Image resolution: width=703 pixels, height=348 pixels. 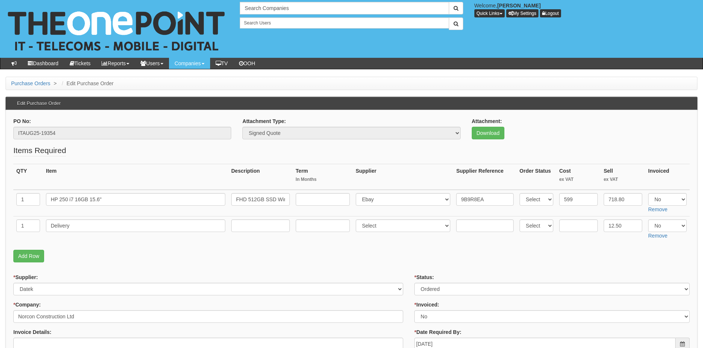 What do you see at coordinates (261, 177) in the screenshot?
I see `th: Description` at bounding box center [261, 177].